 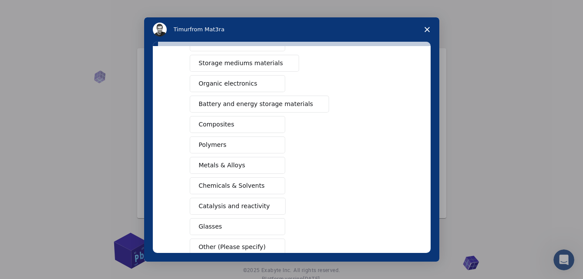 What do you see at coordinates (238, 186) in the screenshot?
I see `button: Chemicals & Solvents` at bounding box center [238, 186].